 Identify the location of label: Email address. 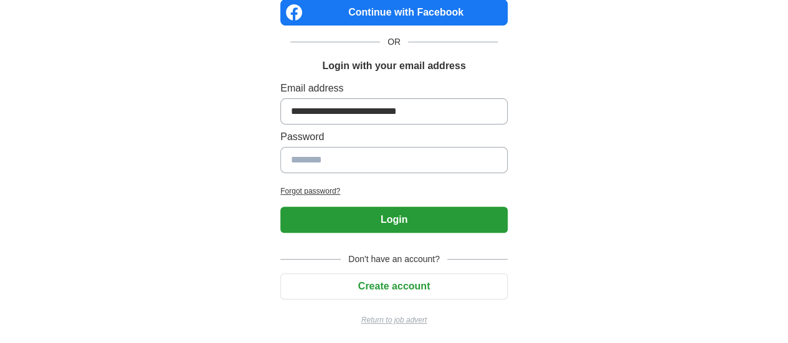
(394, 88).